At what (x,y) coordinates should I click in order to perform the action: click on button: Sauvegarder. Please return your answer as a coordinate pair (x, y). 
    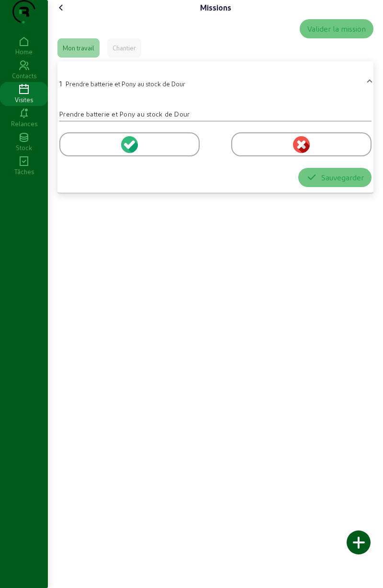
    Looking at the image, I should click on (335, 178).